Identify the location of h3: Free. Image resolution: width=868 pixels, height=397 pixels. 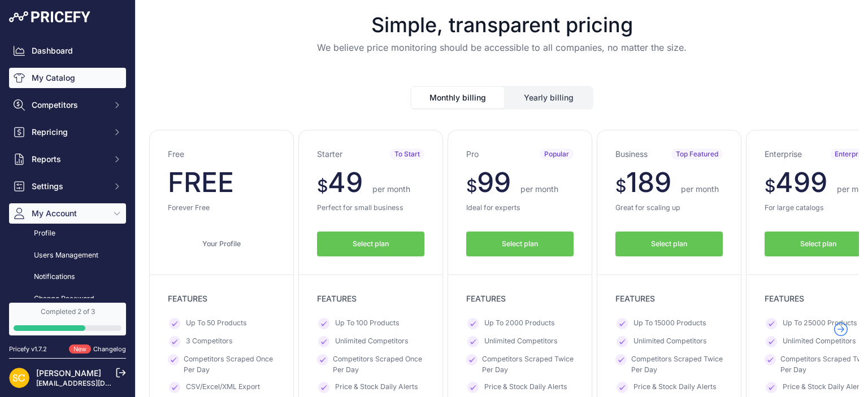
(176, 154).